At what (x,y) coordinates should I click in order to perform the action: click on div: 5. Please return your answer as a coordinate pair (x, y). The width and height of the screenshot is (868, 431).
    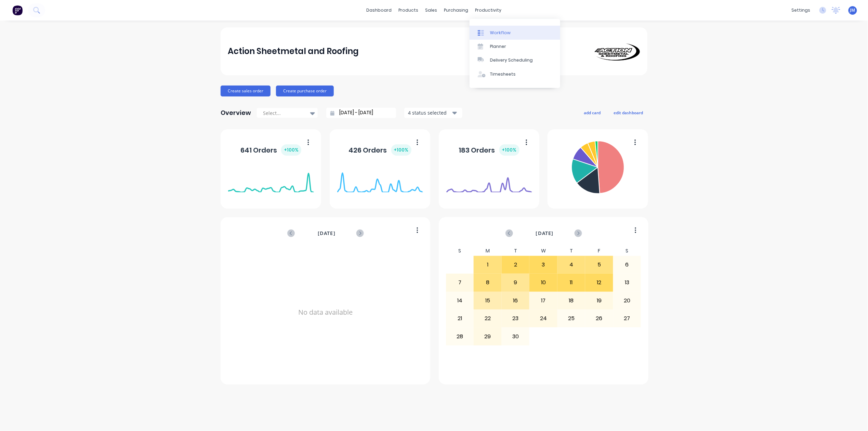
    Looking at the image, I should click on (599, 264).